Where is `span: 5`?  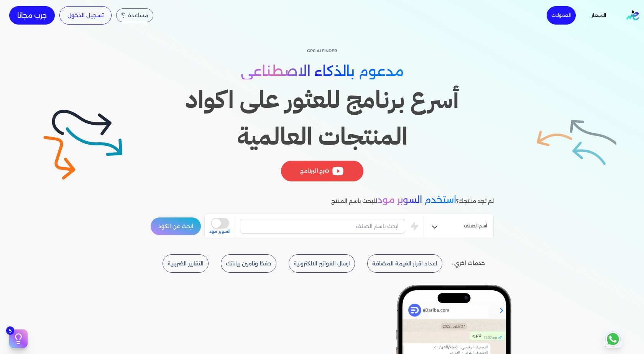
span: 5 is located at coordinates (10, 331).